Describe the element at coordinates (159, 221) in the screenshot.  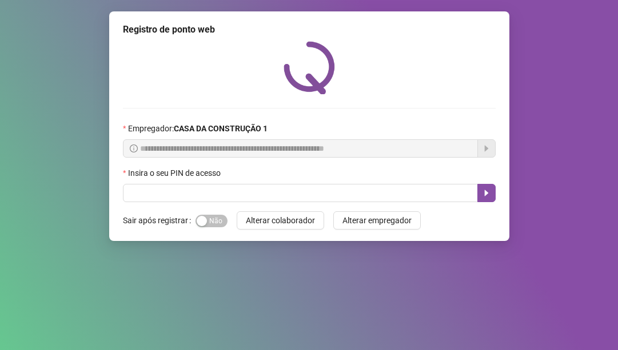
I see `label: Sair após registrar` at that location.